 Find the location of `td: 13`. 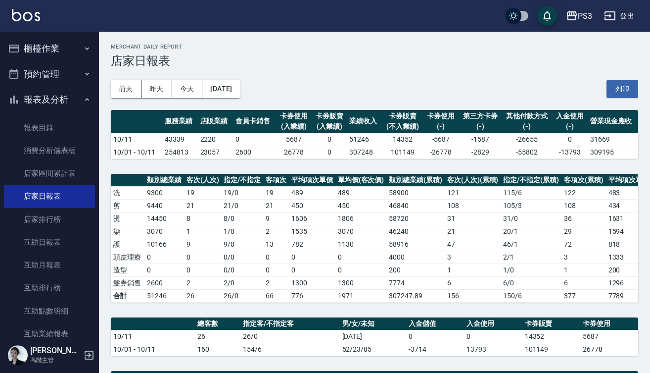

td: 13 is located at coordinates (276, 244).